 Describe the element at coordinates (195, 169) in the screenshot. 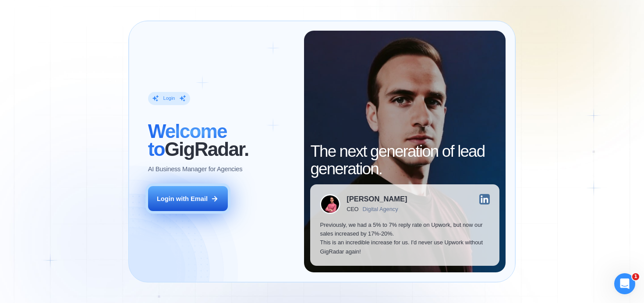

I see `p: AI Business Manager for Agencies` at that location.